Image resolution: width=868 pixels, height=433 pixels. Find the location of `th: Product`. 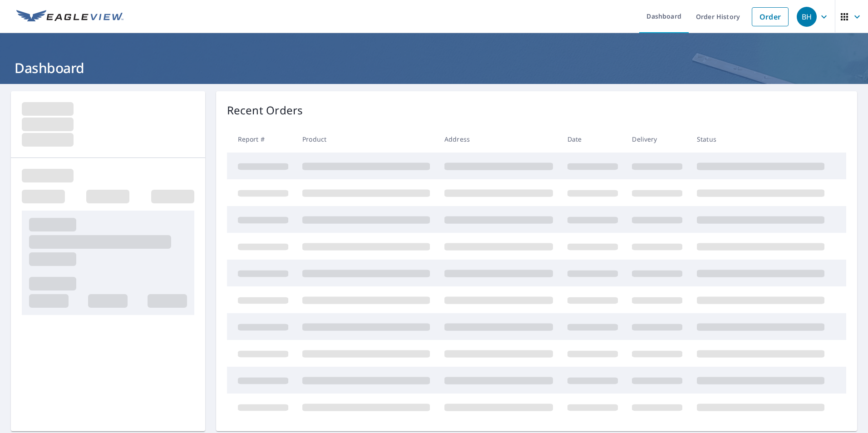

th: Product is located at coordinates (366, 139).